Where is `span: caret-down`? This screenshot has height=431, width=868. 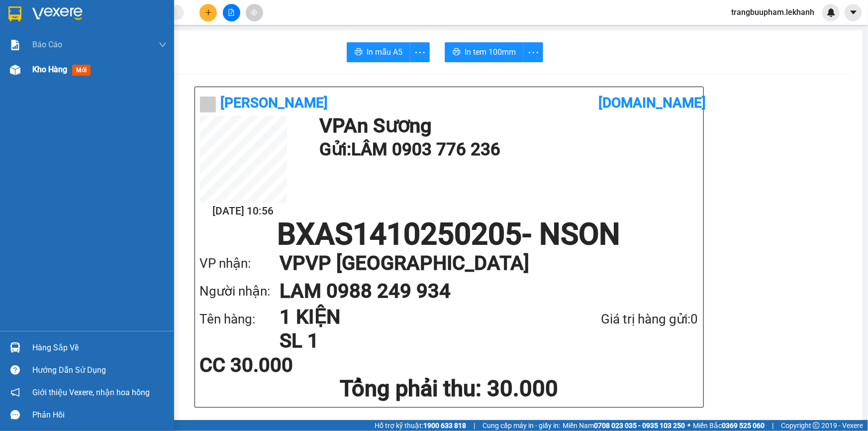
span: caret-down is located at coordinates (854, 13).